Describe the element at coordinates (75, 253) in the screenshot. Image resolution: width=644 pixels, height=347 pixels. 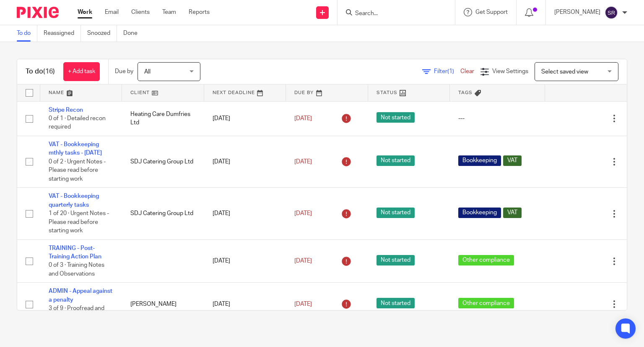
I see `a: TRAINING - Post-Training Action Plan` at that location.